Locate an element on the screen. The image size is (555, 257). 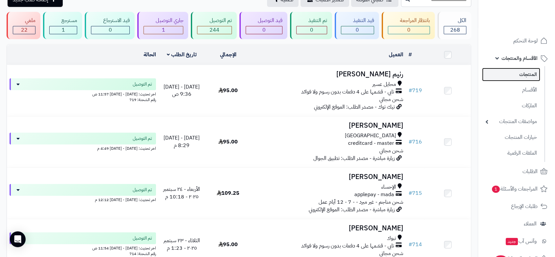
a: خيارات المنتجات is located at coordinates (511, 137).